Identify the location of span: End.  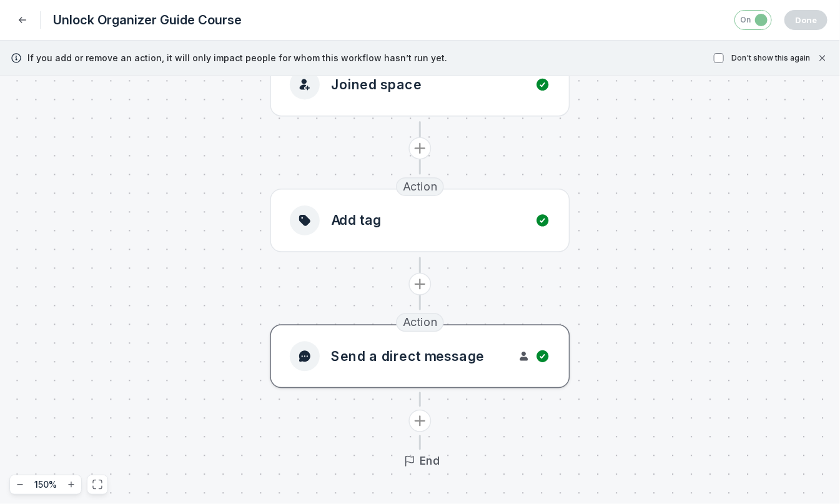
(430, 461).